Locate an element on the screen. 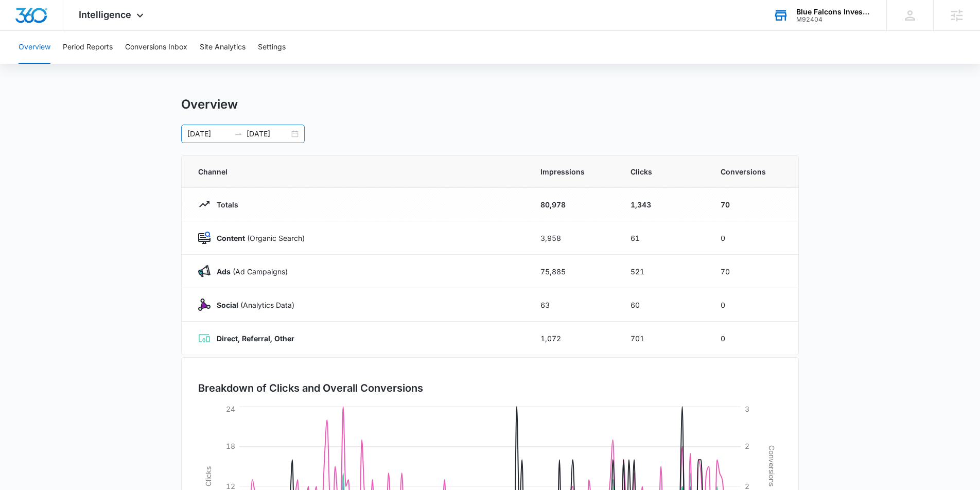 This screenshot has width=980, height=490. span: Clicks is located at coordinates (663, 171).